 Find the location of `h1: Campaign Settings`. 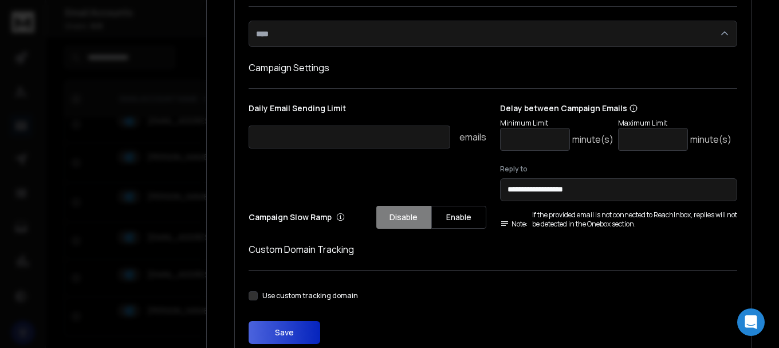

h1: Campaign Settings is located at coordinates (493, 68).